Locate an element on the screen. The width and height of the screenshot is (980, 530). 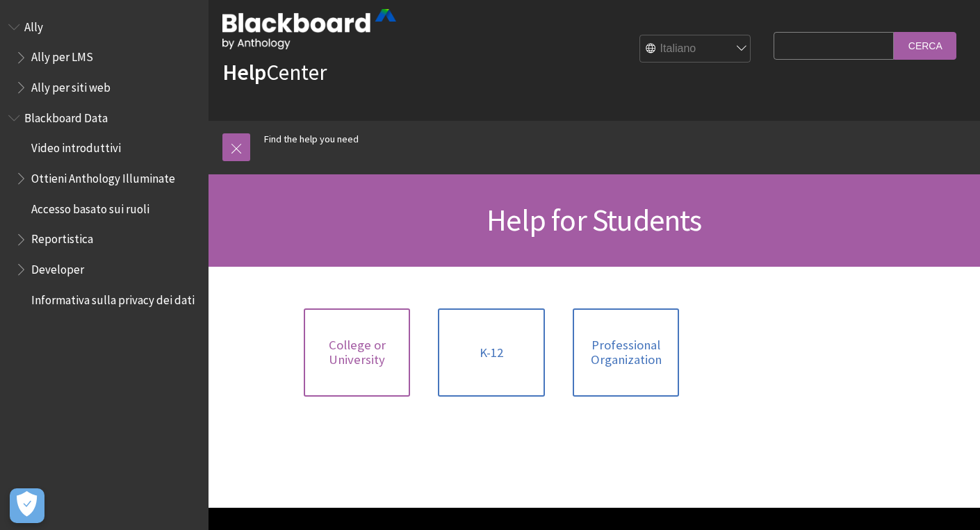
span: Ally per LMS is located at coordinates (62, 55).